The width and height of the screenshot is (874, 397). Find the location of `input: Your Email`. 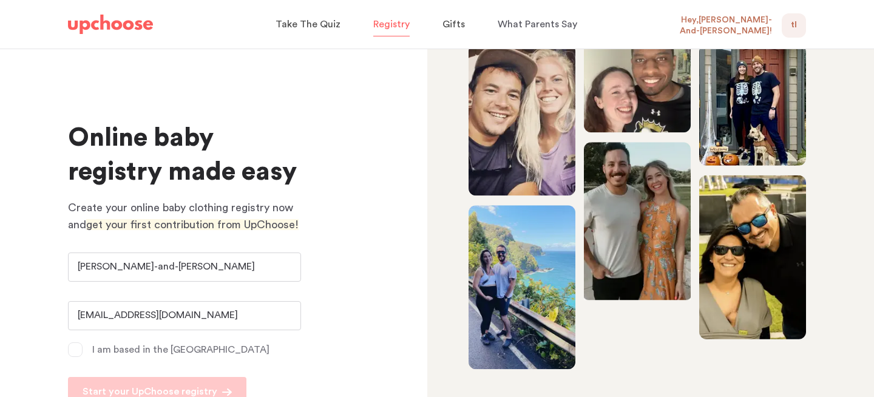

input: Your Email is located at coordinates (185, 316).